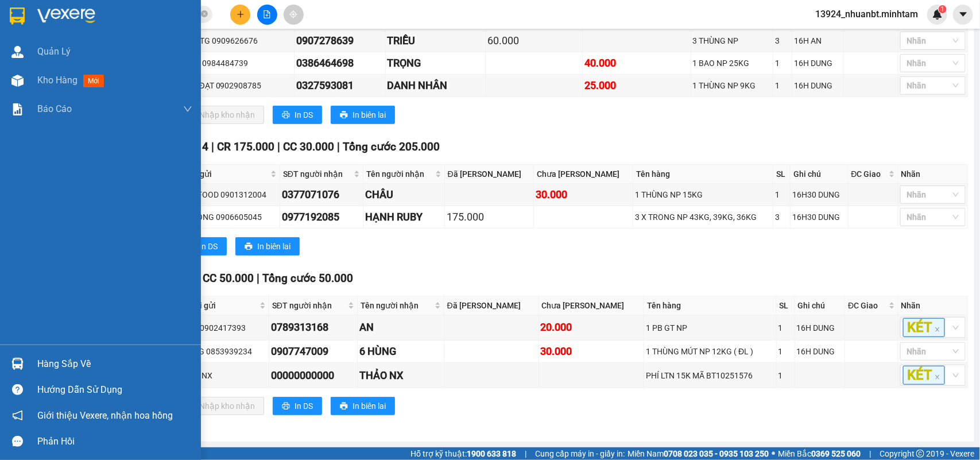 The height and width of the screenshot is (460, 980). What do you see at coordinates (435, 63) in the screenshot?
I see `td: TRỌNG` at bounding box center [435, 63].